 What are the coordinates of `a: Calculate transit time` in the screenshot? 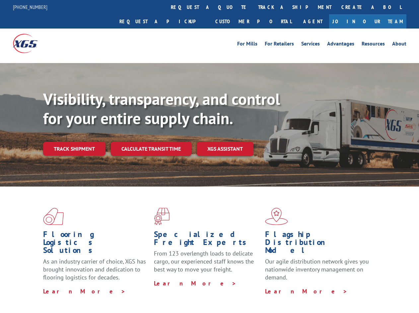 It's located at (151, 149).